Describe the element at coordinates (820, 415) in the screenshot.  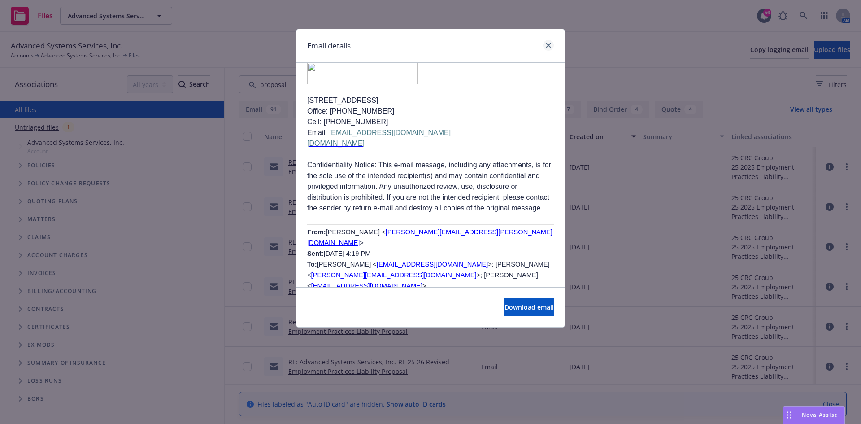
I see `span: Nova Assist` at that location.